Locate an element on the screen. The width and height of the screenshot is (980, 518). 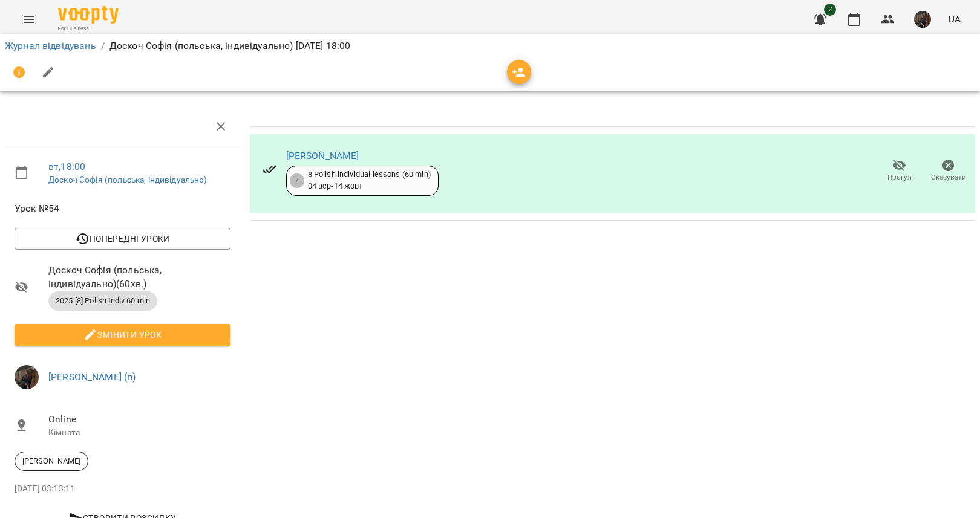
span: Попередні уроки is located at coordinates (122, 239).